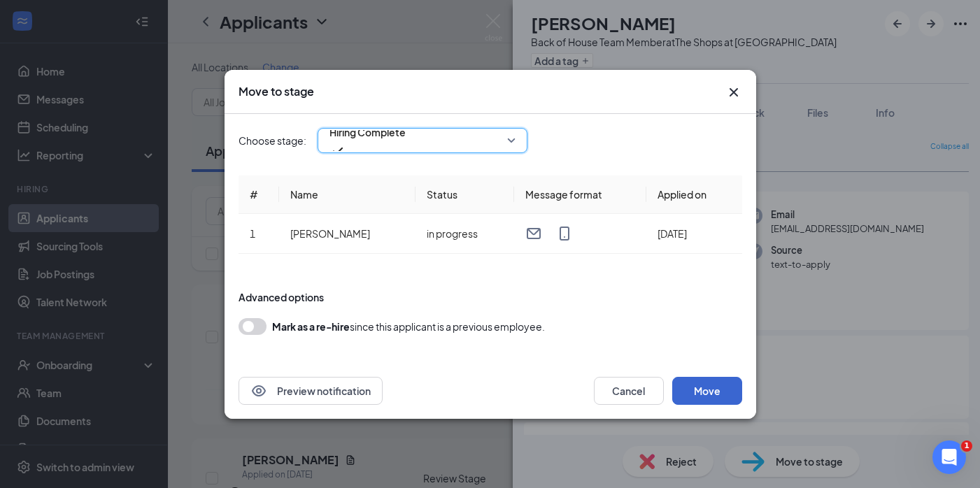  What do you see at coordinates (347, 194) in the screenshot?
I see `th: Name` at bounding box center [347, 194].